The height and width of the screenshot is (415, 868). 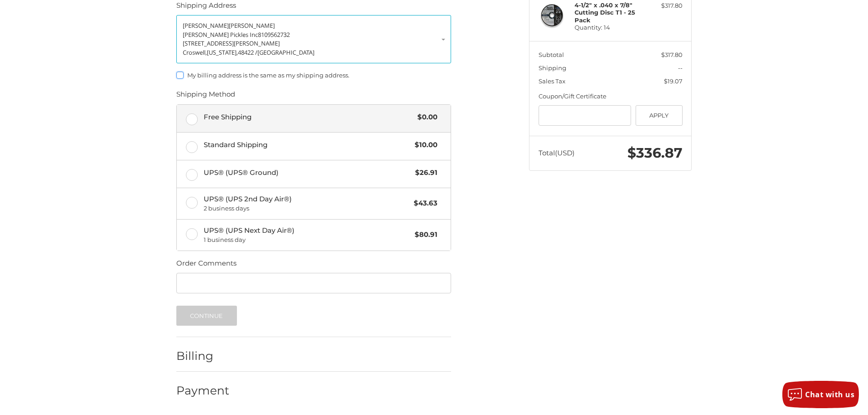 I want to click on h4: Quantity: 14, so click(x=609, y=16).